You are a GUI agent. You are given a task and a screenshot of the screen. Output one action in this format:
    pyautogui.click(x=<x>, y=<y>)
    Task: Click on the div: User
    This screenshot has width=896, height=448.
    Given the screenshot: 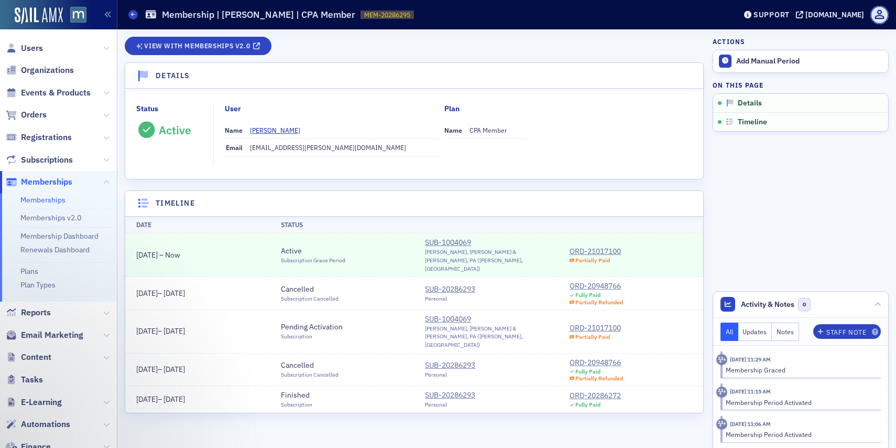 What is the action you would take?
    pyautogui.click(x=233, y=109)
    